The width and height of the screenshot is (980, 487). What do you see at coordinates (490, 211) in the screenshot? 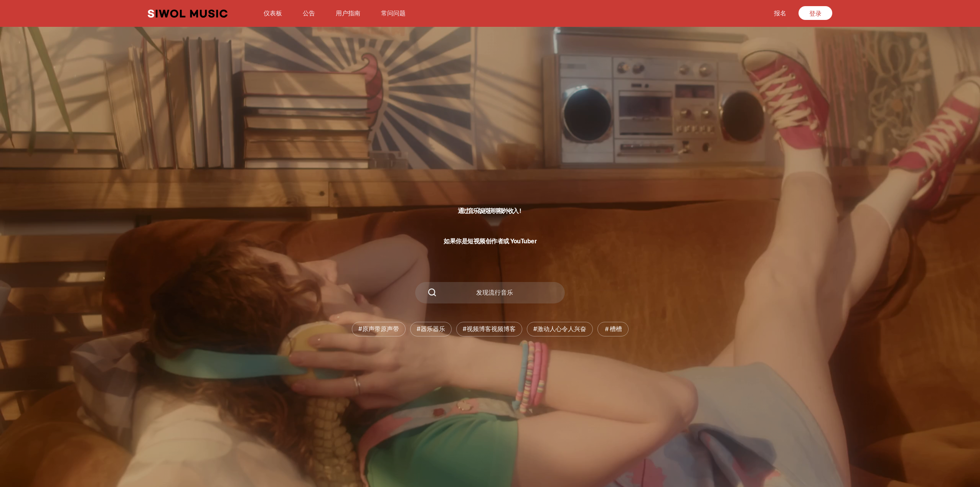
I see `font: 通过音乐版税获得额外收入！` at bounding box center [490, 211].